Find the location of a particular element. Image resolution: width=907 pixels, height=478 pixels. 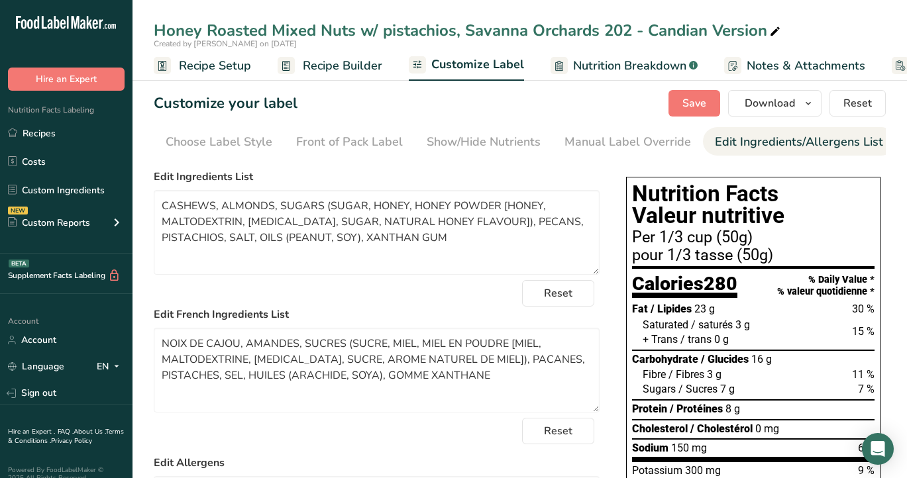

div: Manual Label Override is located at coordinates (627, 142).